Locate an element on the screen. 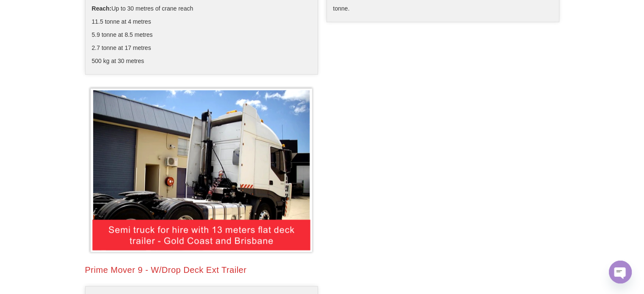 The width and height of the screenshot is (644, 294). img: Hiab truck is located at coordinates (201, 170).